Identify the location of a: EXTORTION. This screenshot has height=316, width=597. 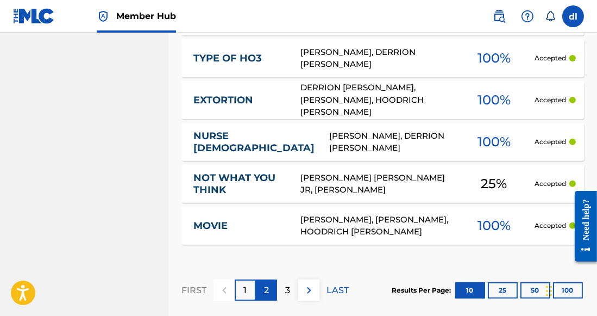
(239, 100).